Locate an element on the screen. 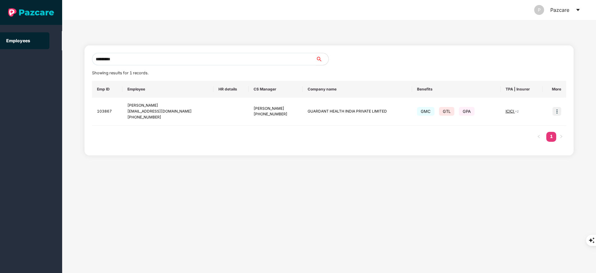 The image size is (596, 273). span: GPA is located at coordinates (466, 111).